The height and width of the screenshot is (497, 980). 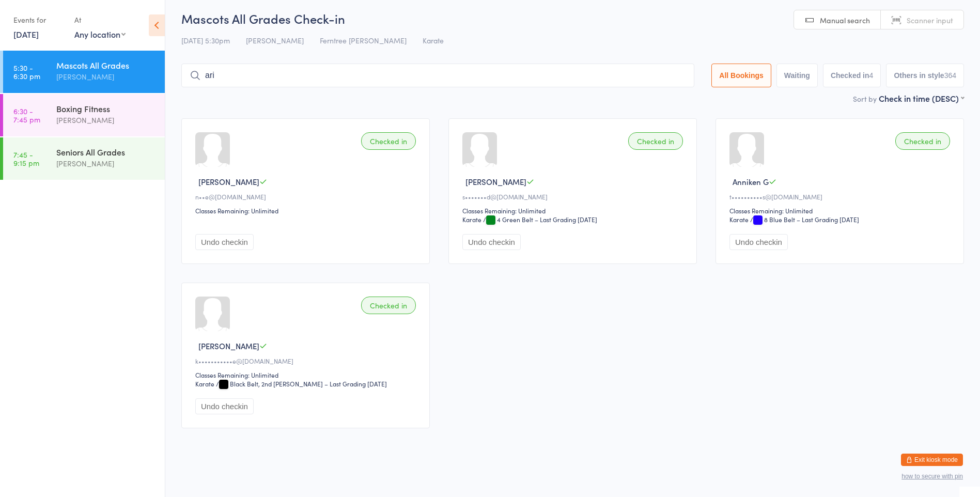 I want to click on div: 364, so click(x=950, y=75).